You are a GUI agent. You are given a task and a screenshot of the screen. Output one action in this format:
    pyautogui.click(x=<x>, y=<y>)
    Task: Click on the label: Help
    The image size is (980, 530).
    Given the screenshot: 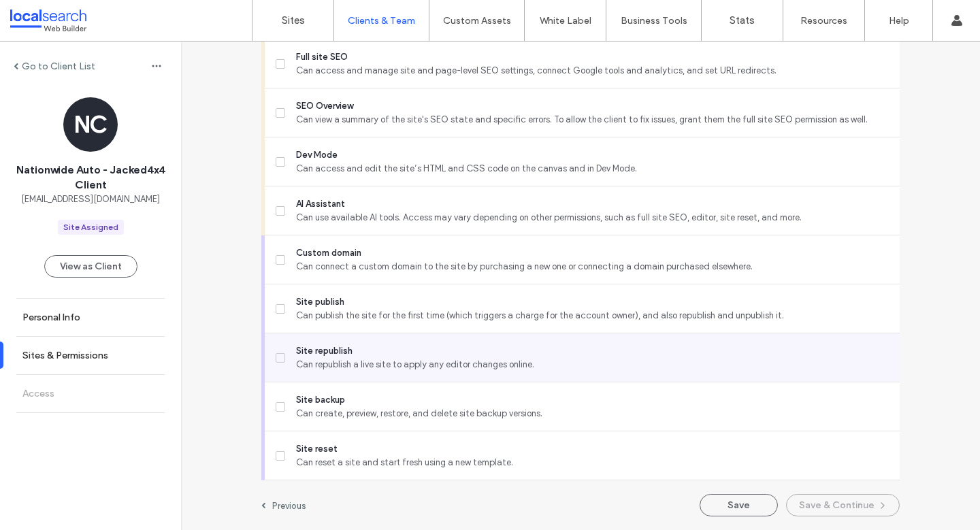 What is the action you would take?
    pyautogui.click(x=899, y=20)
    